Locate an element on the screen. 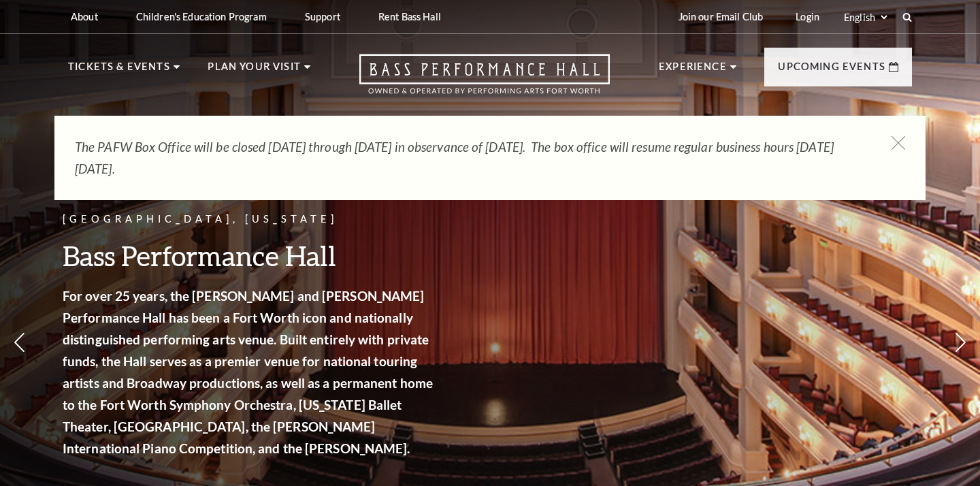 This screenshot has width=980, height=486. p: Rent Bass Hall is located at coordinates (410, 17).